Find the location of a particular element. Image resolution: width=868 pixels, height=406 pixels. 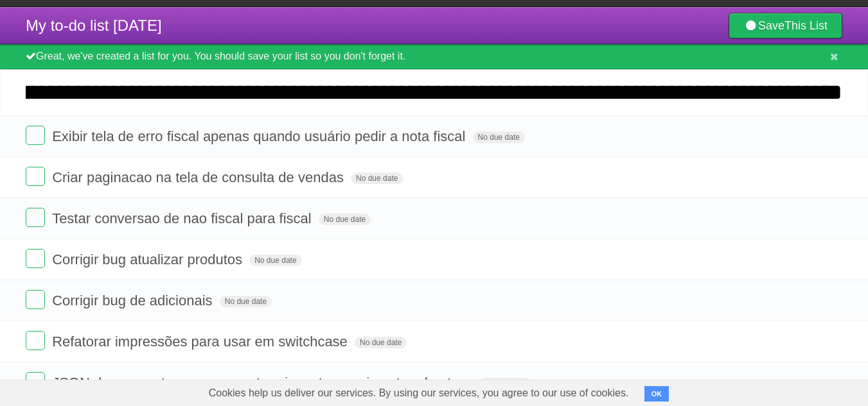

a: SaveThis List is located at coordinates (785, 26).